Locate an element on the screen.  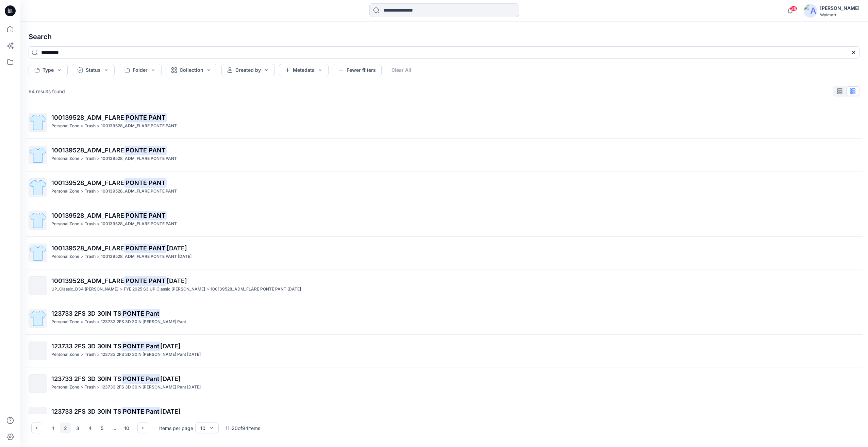
button: 1 is located at coordinates (53, 427).